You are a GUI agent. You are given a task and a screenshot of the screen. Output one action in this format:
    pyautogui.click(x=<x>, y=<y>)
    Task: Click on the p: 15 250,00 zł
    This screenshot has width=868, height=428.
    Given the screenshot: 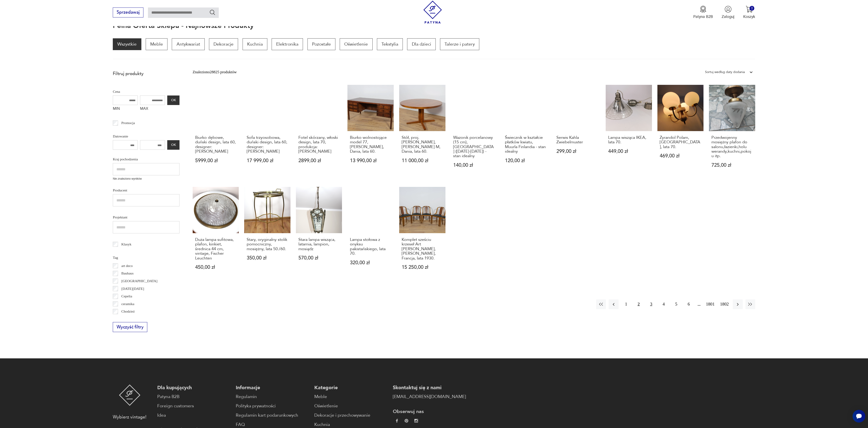 What is the action you would take?
    pyautogui.click(x=423, y=267)
    